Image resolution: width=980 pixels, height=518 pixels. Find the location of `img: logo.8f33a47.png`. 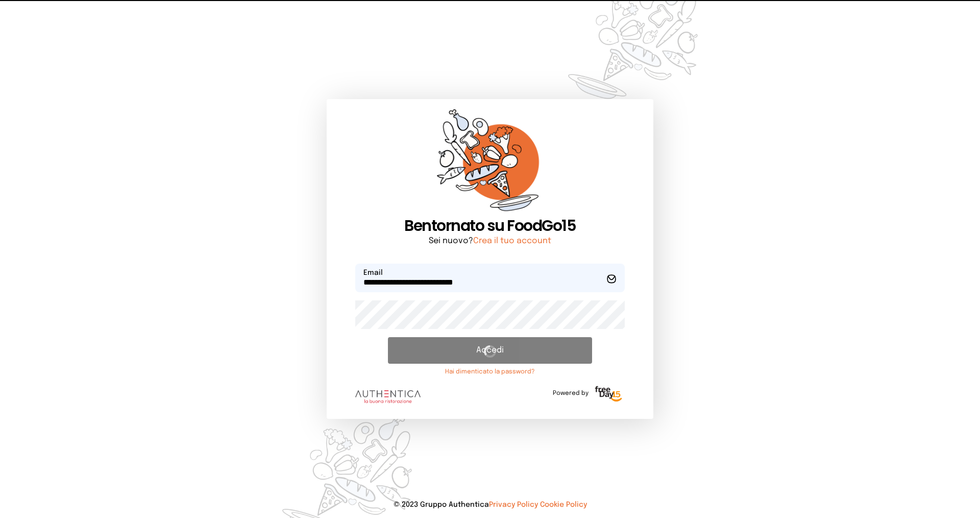

img: logo.8f33a47.png is located at coordinates (388, 396).